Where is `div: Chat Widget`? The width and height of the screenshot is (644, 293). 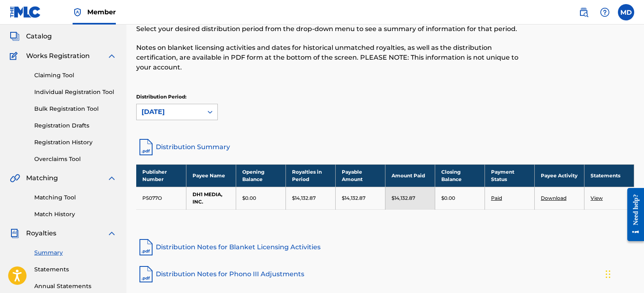 div: Chat Widget is located at coordinates (624, 273).